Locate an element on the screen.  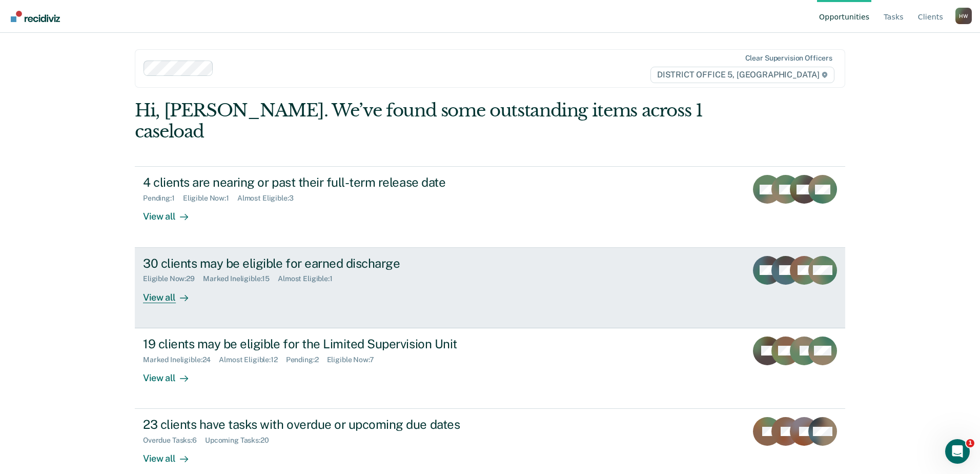
a: 4 clients are nearing or past their full-term release datePending:1Eligible Now:1Almost Eligible:... is located at coordinates (490, 206).